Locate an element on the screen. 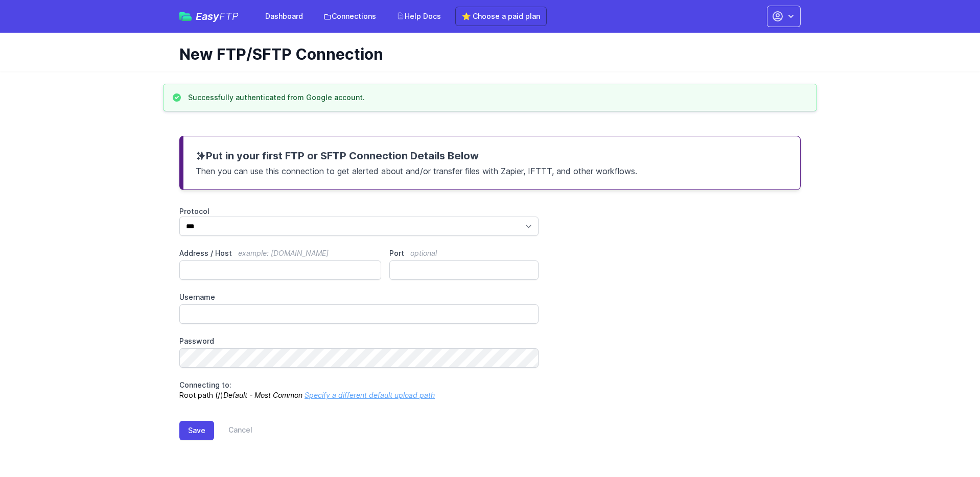 Image resolution: width=980 pixels, height=477 pixels. a: Dashboard is located at coordinates (284, 16).